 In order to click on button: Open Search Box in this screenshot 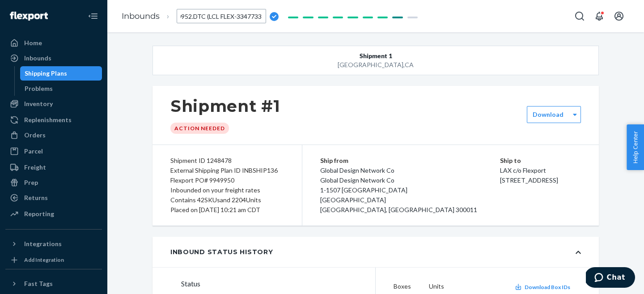, I will do `click(580, 16)`.